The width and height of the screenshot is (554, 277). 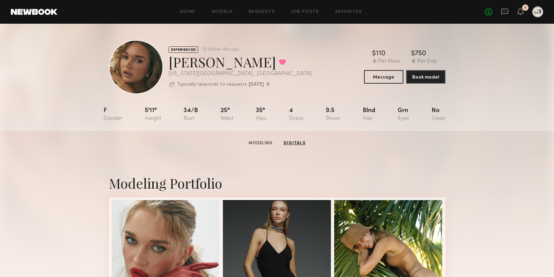 I want to click on a: Home, so click(x=188, y=12).